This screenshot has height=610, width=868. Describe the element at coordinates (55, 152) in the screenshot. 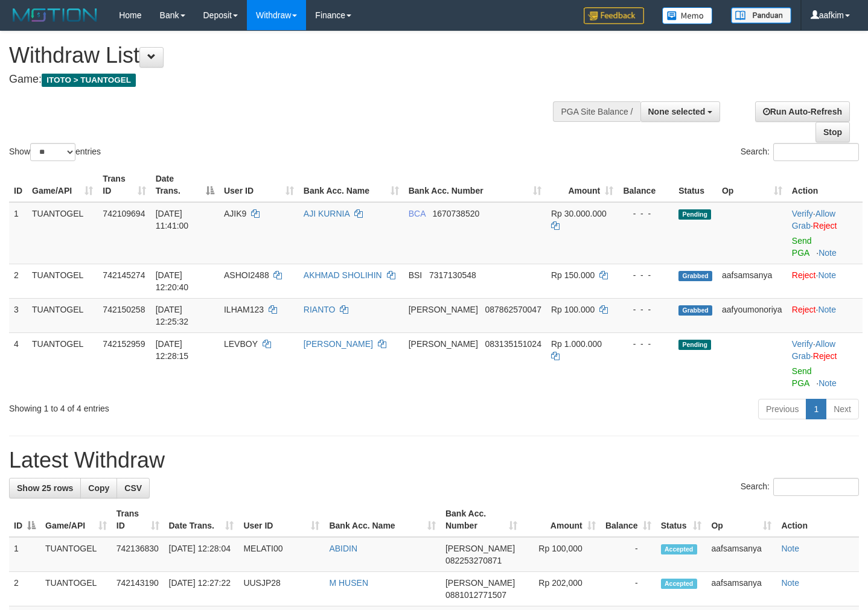

I see `label: Show entries` at that location.